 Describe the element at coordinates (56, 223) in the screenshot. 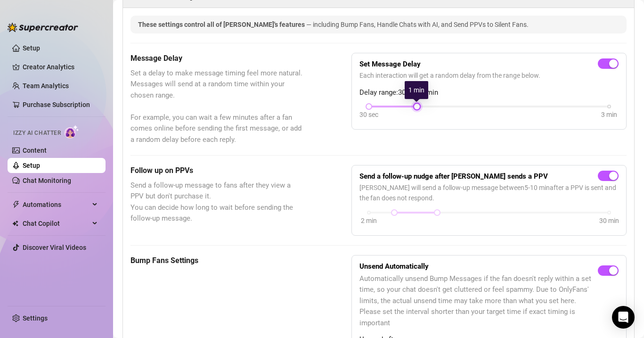

I see `span: Chat Copilot` at that location.